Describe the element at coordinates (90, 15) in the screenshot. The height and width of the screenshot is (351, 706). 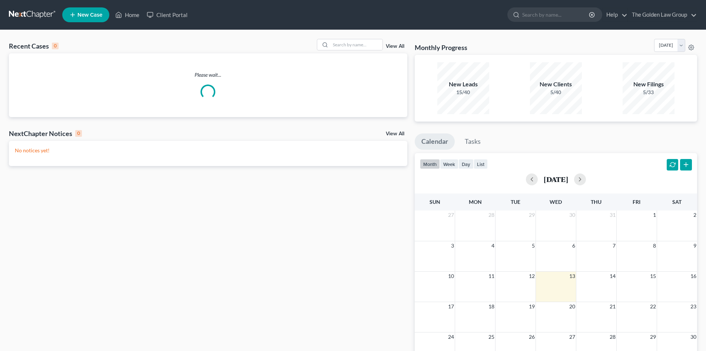
I see `span: New Case` at that location.